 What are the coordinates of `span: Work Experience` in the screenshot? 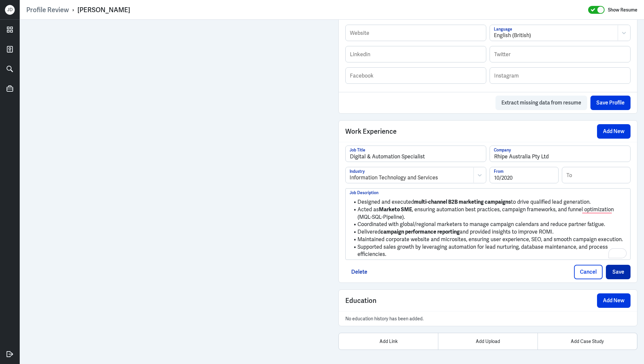 It's located at (371, 131).